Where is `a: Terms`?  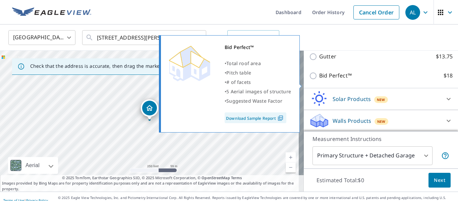
a: Terms is located at coordinates (236, 177).